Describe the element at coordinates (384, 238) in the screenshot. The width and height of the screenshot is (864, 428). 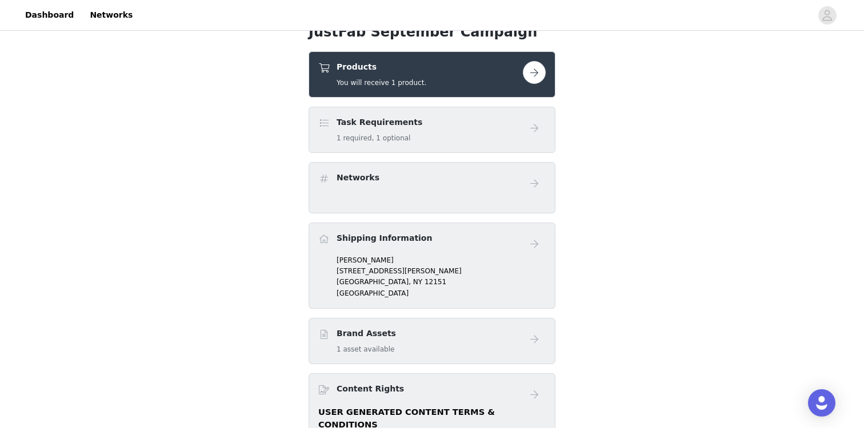
I see `h4: Shipping Information` at that location.